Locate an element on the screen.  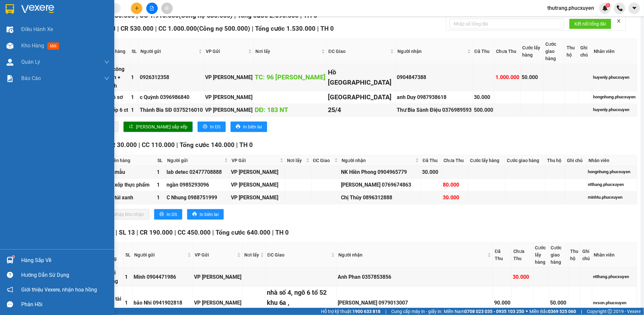
button: file-add is located at coordinates (152, 8).